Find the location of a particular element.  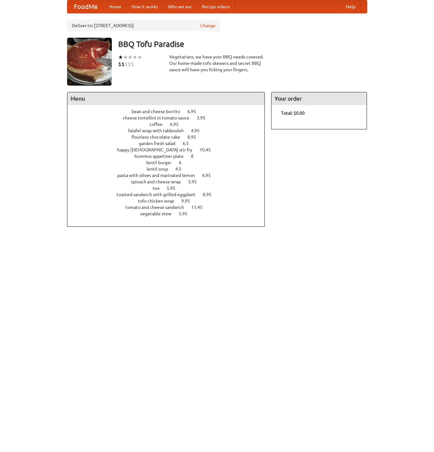

span: cheese tortellini in tomato sauce is located at coordinates (159, 118).